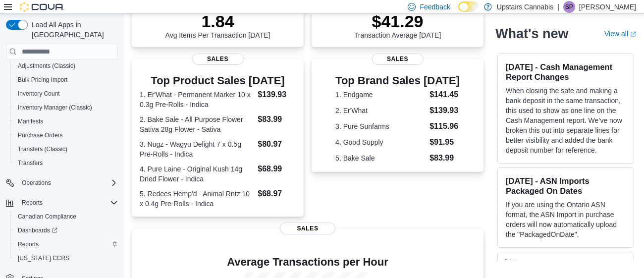 The height and width of the screenshot is (278, 644). I want to click on span: Washington CCRS, so click(66, 258).